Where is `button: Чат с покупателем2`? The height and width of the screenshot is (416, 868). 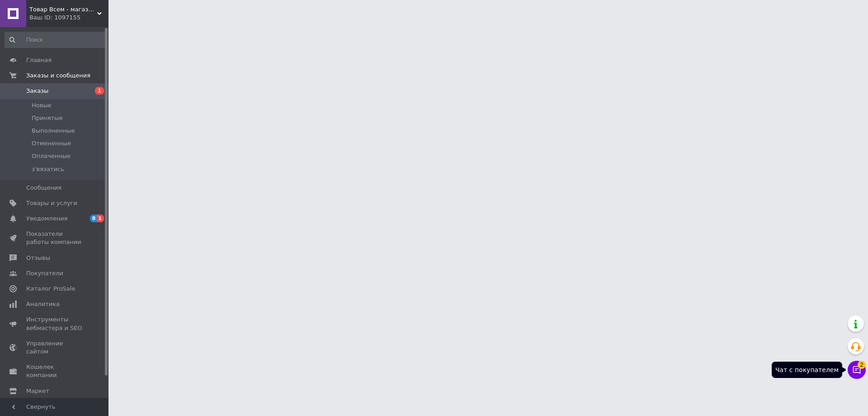
button: Чат с покупателем2 is located at coordinates (857, 370).